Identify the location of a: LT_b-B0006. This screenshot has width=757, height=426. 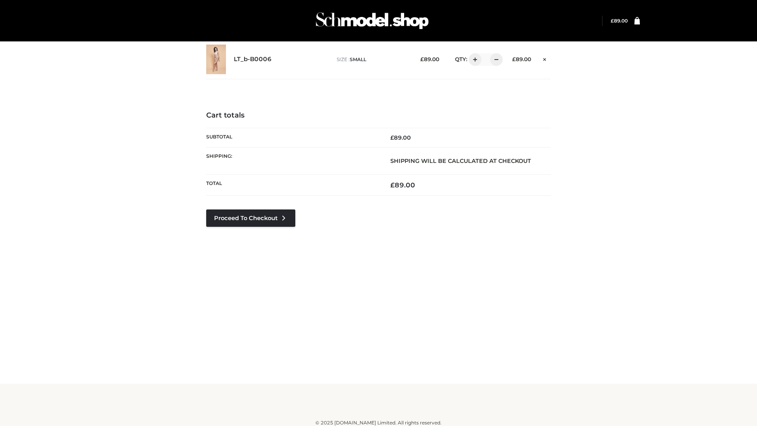
(253, 59).